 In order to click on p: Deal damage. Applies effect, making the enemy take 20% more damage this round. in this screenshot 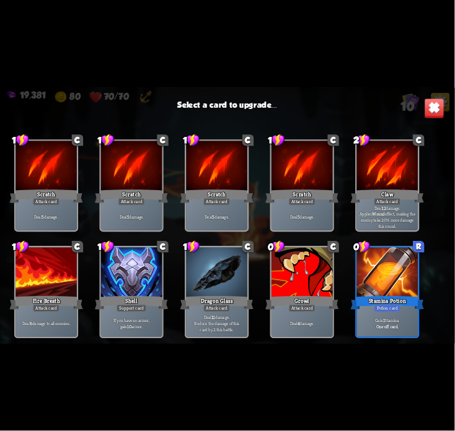, I will do `click(387, 217)`.